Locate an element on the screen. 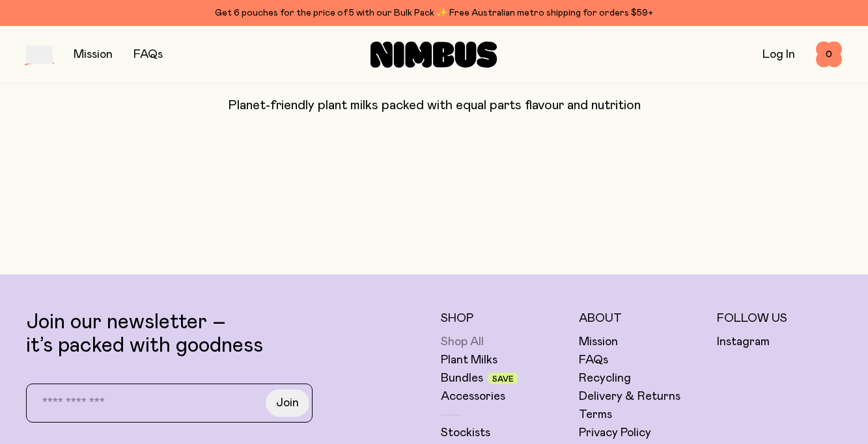 Image resolution: width=868 pixels, height=444 pixels. p: Join our newsletter – it’s packed with goodness is located at coordinates (226, 334).